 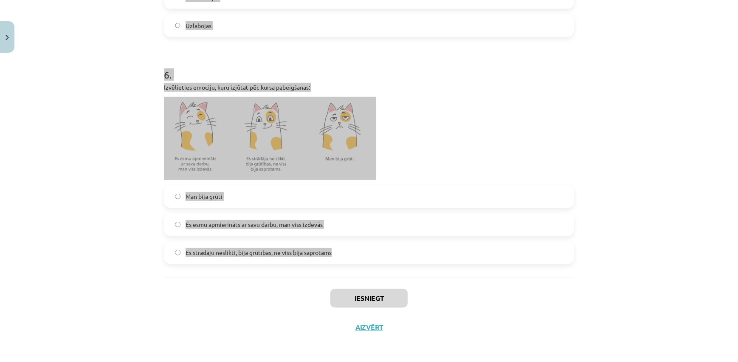 What do you see at coordinates (7, 37) in the screenshot?
I see `img: icon-close-lesson-0947bae3869378f0d4975bcd49f059093ad1ed9edebbc8119c70593378902aed.svg` at bounding box center [7, 37].